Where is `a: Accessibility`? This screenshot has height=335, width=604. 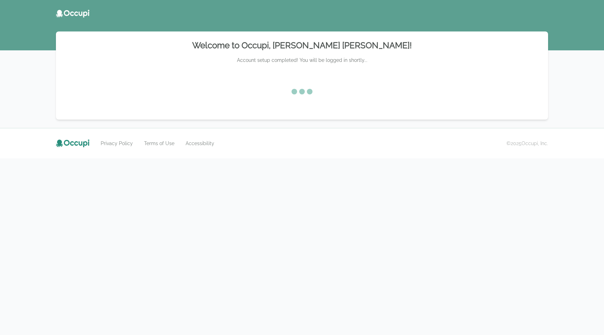
a: Accessibility is located at coordinates (200, 143).